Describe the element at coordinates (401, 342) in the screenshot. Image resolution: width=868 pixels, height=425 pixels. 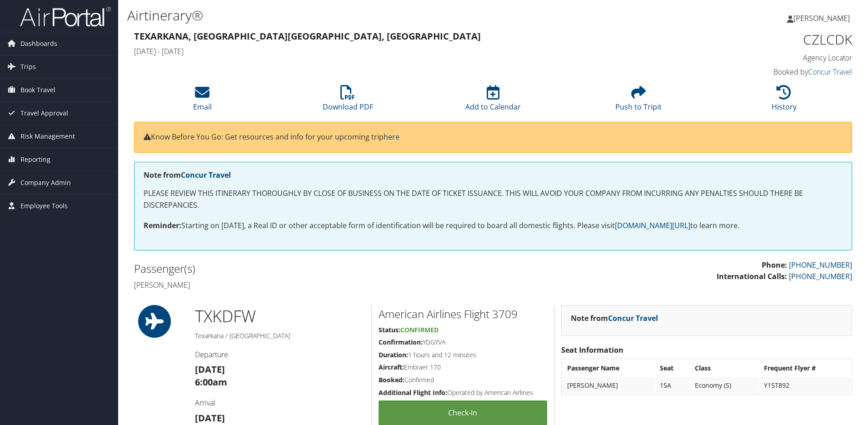
I see `strong: Confirmation:` at that location.